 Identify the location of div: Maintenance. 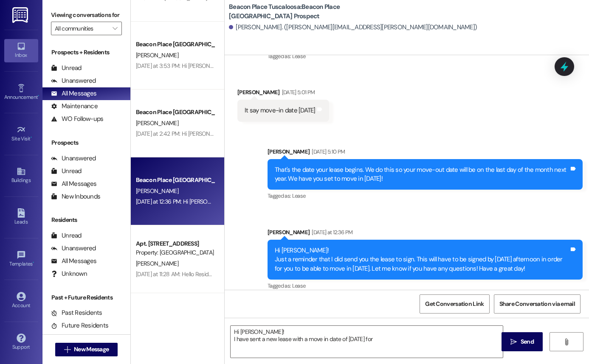
(75, 106).